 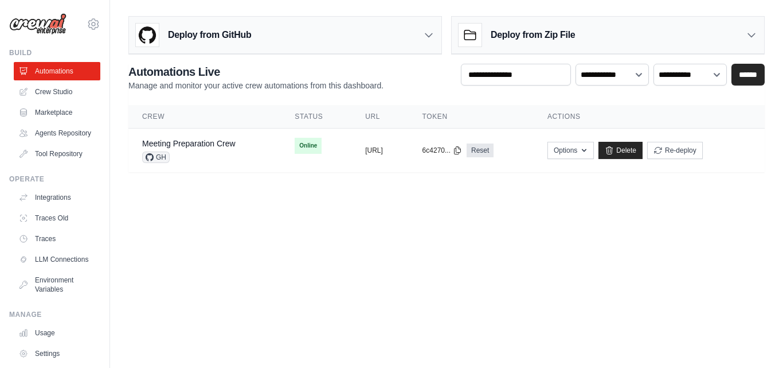 What do you see at coordinates (256, 72) in the screenshot?
I see `h2: Automations Live` at bounding box center [256, 72].